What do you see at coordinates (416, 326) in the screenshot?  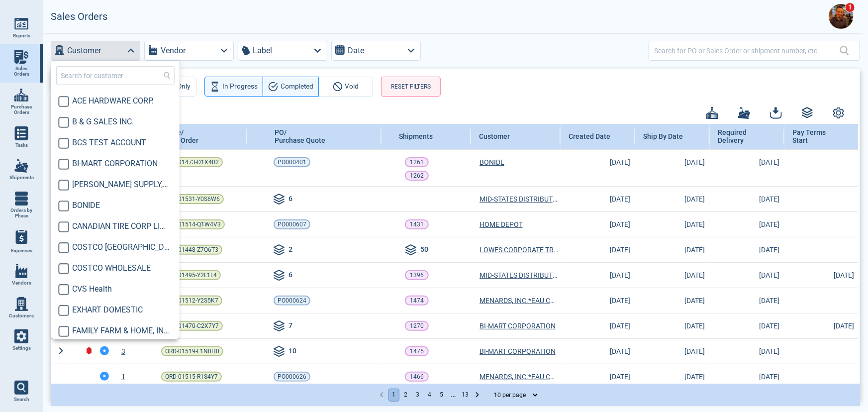 I see `p: 1270` at bounding box center [416, 326].